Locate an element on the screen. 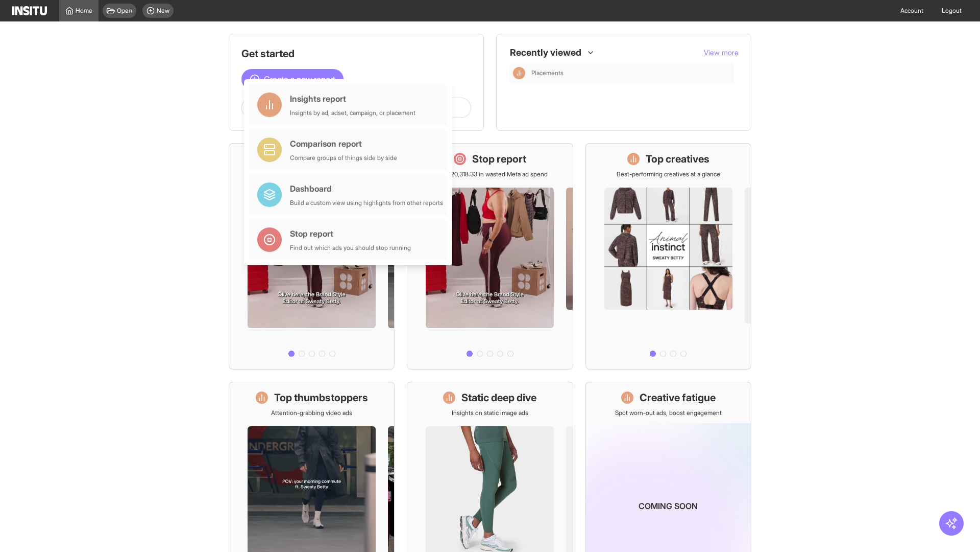 The height and width of the screenshot is (552, 980). div: Insights by ad, adset, campaign, or placement is located at coordinates (353, 113).